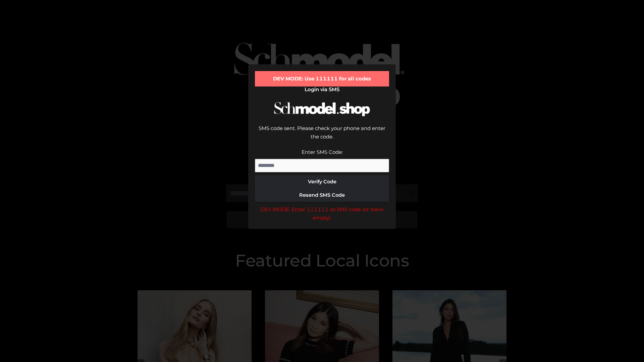 The height and width of the screenshot is (362, 644). I want to click on label: Enter SMS Code:, so click(322, 152).